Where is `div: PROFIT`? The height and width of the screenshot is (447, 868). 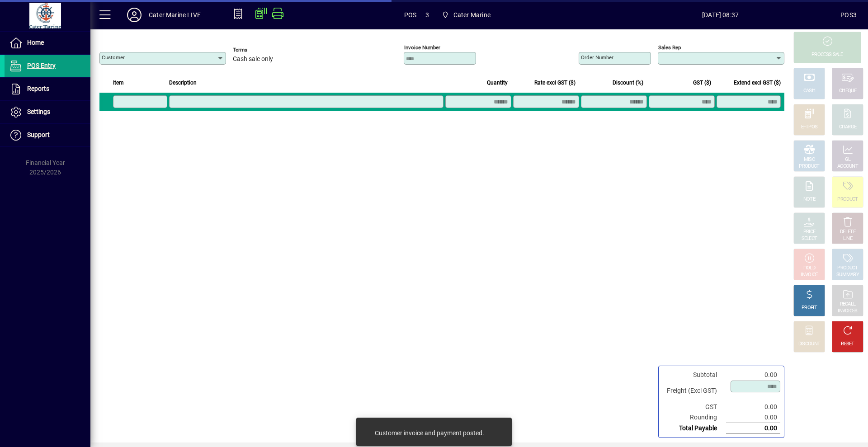
div: PROFIT is located at coordinates (810, 308).